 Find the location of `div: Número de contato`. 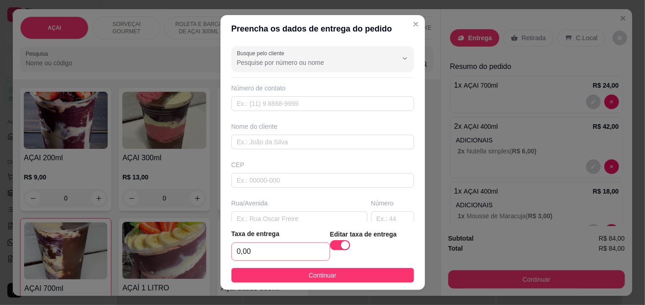

div: Número de contato is located at coordinates (323, 88).